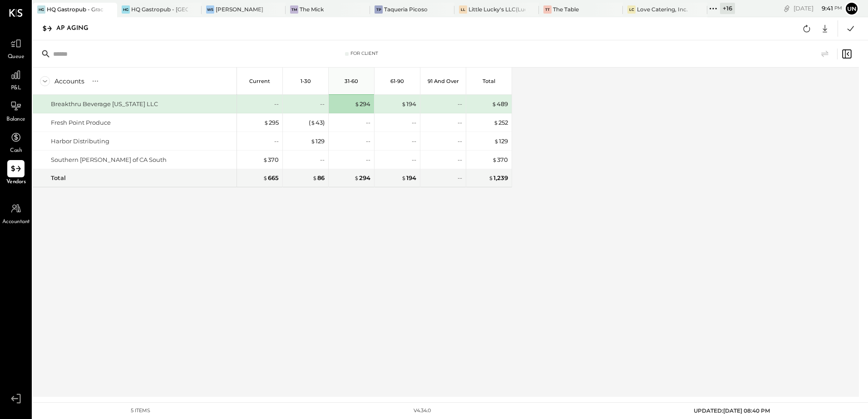 The image size is (868, 419). Describe the element at coordinates (70, 81) in the screenshot. I see `div: Accounts` at that location.